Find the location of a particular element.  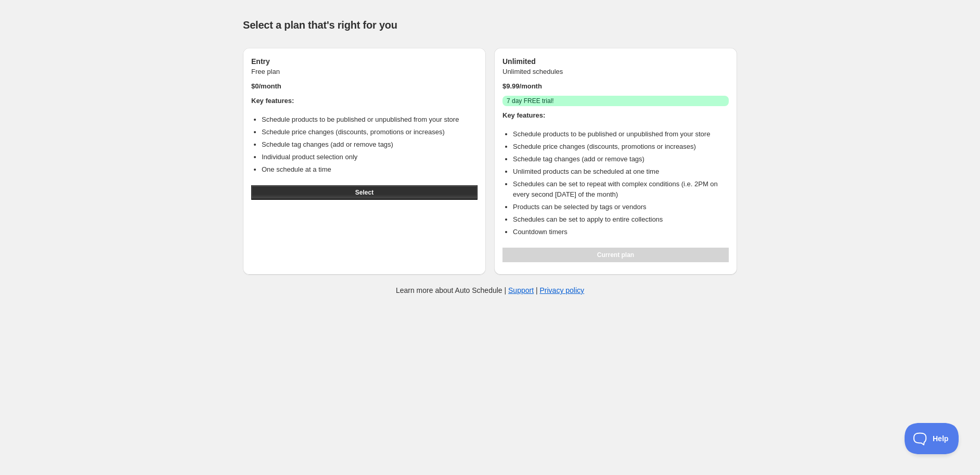

h3: Entry is located at coordinates (364, 61).